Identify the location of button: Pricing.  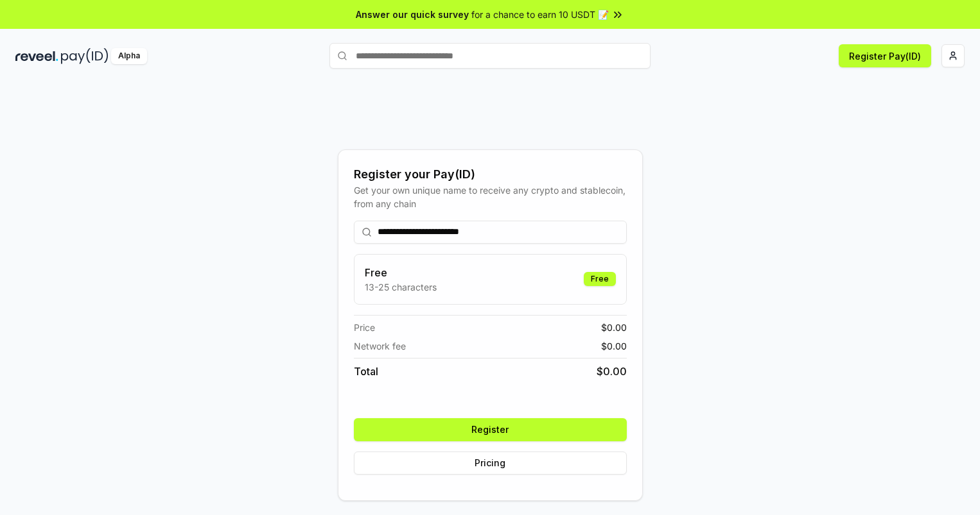
(490, 463).